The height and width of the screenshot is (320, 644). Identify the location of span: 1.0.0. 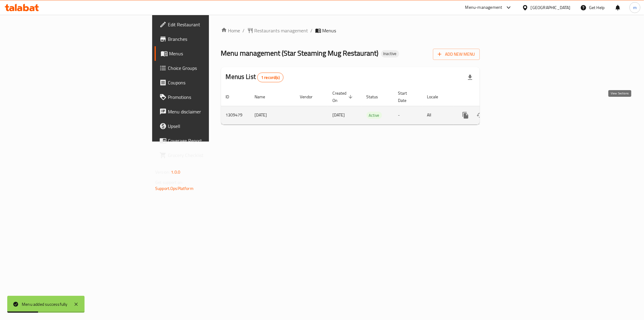
(175, 172).